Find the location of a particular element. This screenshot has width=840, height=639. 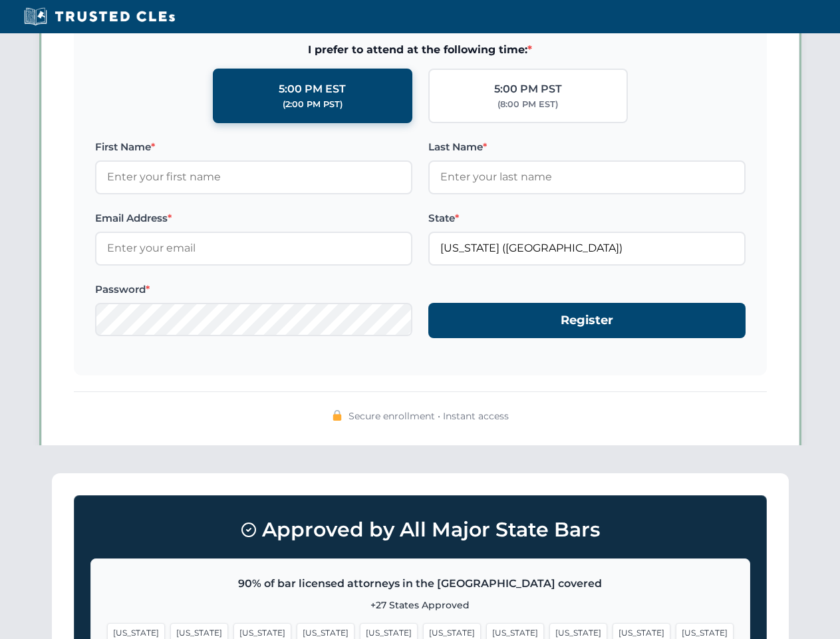

p: +27 States Approved is located at coordinates (421, 605).